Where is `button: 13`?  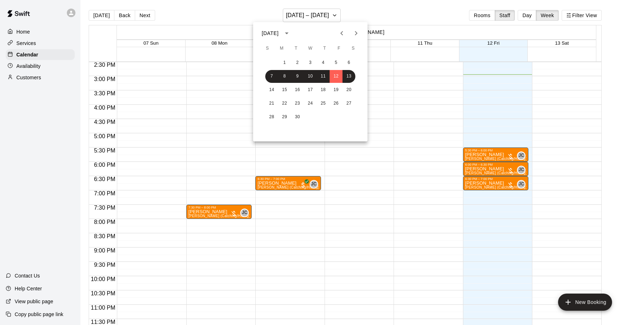
button: 13 is located at coordinates (349, 76).